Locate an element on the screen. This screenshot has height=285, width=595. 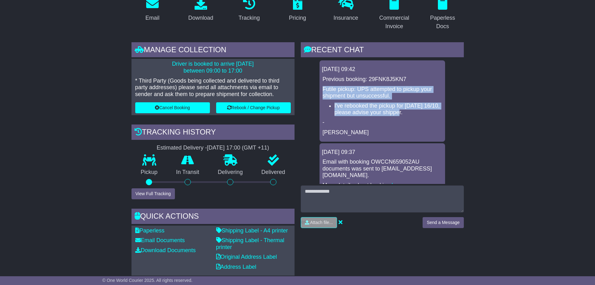
a: Download Documents is located at coordinates (166, 250).